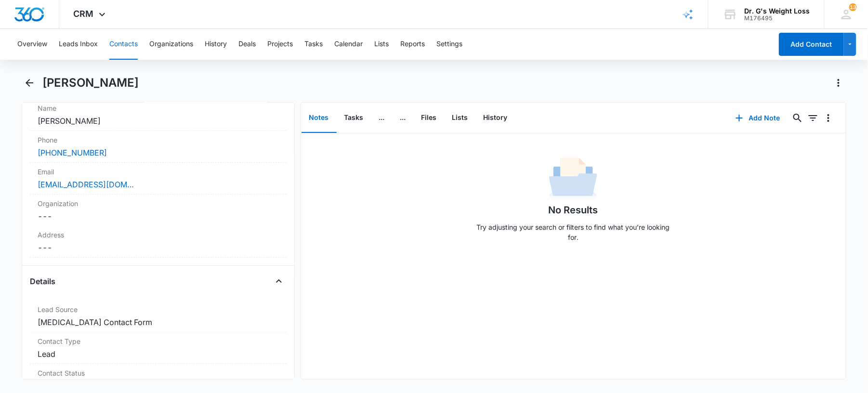 This screenshot has width=868, height=393. What do you see at coordinates (778, 11) in the screenshot?
I see `div: account name` at bounding box center [778, 11].